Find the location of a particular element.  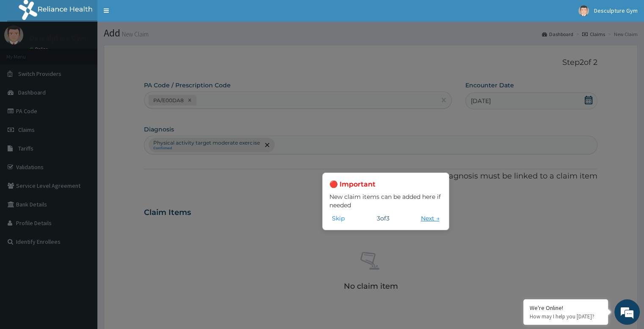

span: Desculpture Gym is located at coordinates (616, 11).